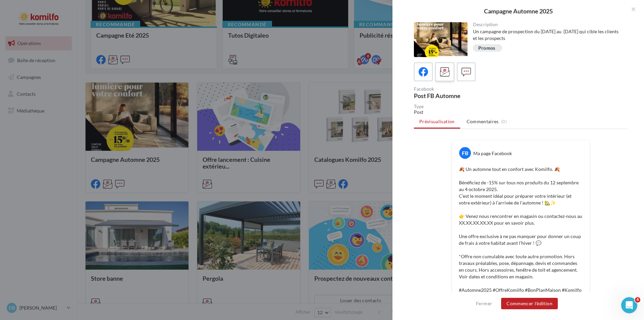 The height and width of the screenshot is (320, 644). I want to click on div: Type, so click(521, 107).